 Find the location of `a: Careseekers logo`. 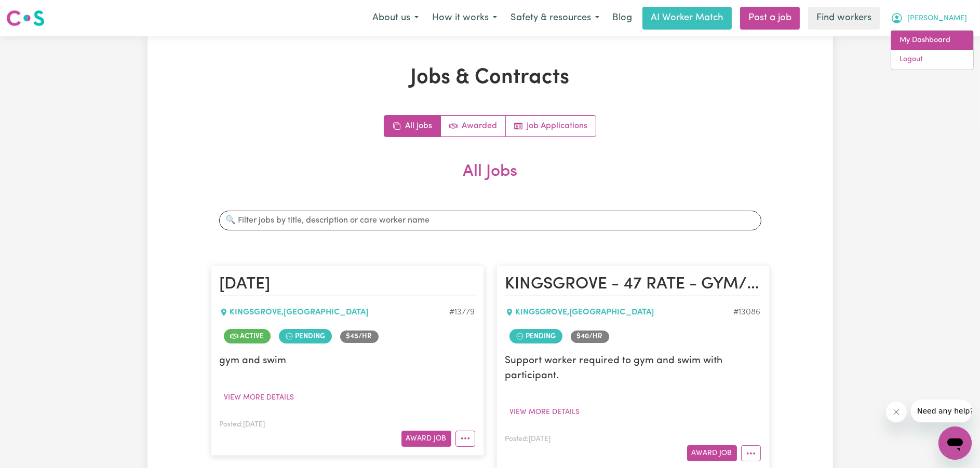

a: Careseekers logo is located at coordinates (25, 18).